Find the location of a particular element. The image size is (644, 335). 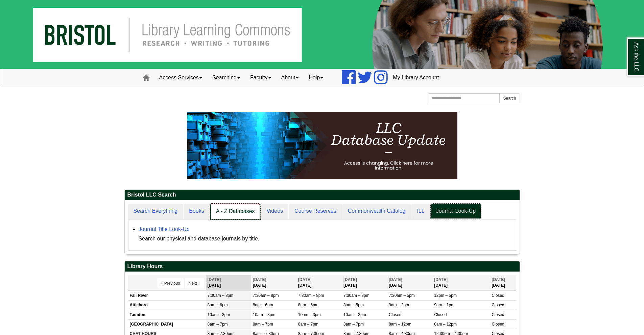

a: Commonwealth Catalog is located at coordinates (376, 211).